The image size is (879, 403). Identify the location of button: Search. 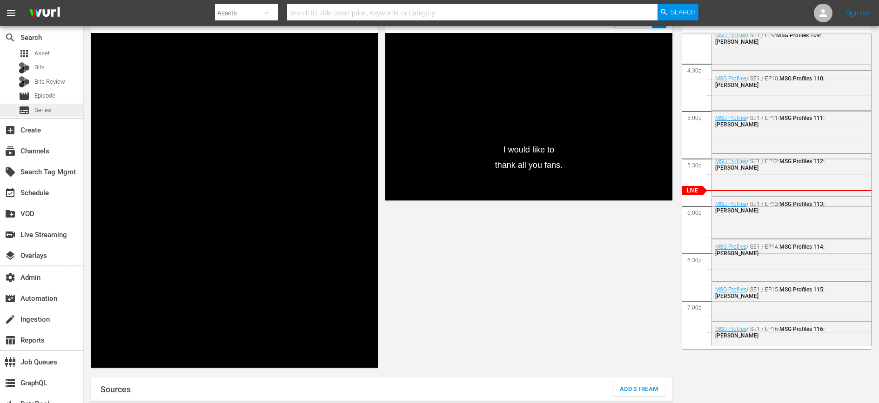
(678, 12).